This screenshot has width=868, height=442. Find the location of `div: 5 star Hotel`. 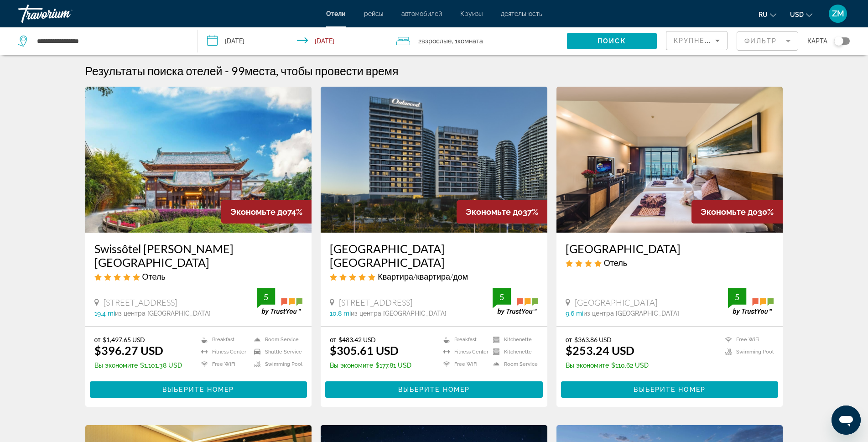

div: 5 star Hotel is located at coordinates (198, 277).